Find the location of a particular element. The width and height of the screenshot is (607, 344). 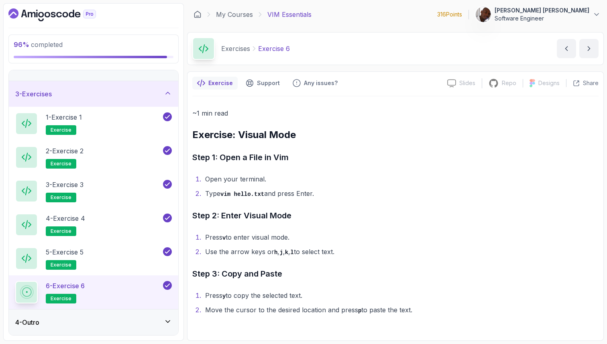

button: Share is located at coordinates (582, 83).